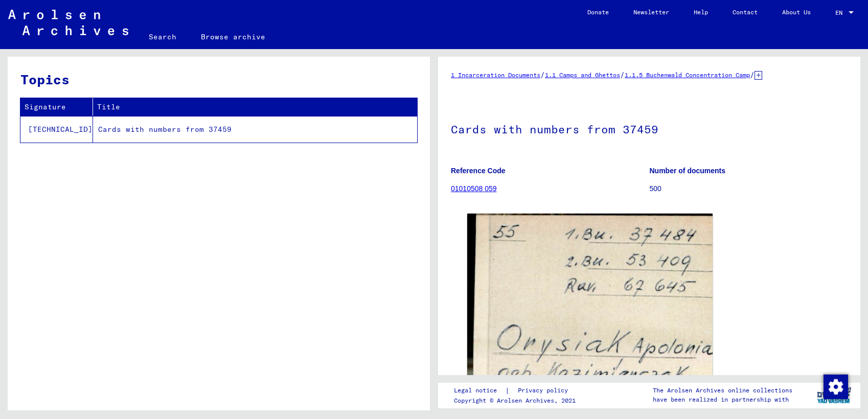 The width and height of the screenshot is (868, 419). Describe the element at coordinates (478, 170) in the screenshot. I see `b: Reference Code` at that location.